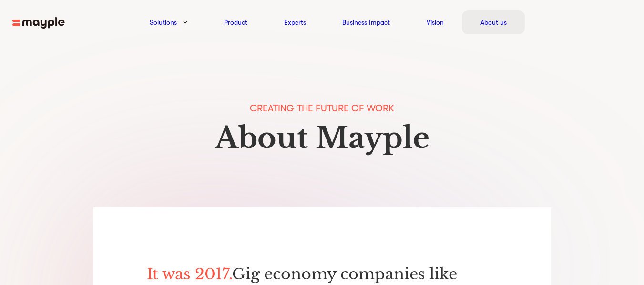 Image resolution: width=644 pixels, height=285 pixels. What do you see at coordinates (493, 22) in the screenshot?
I see `a: About us` at bounding box center [493, 22].